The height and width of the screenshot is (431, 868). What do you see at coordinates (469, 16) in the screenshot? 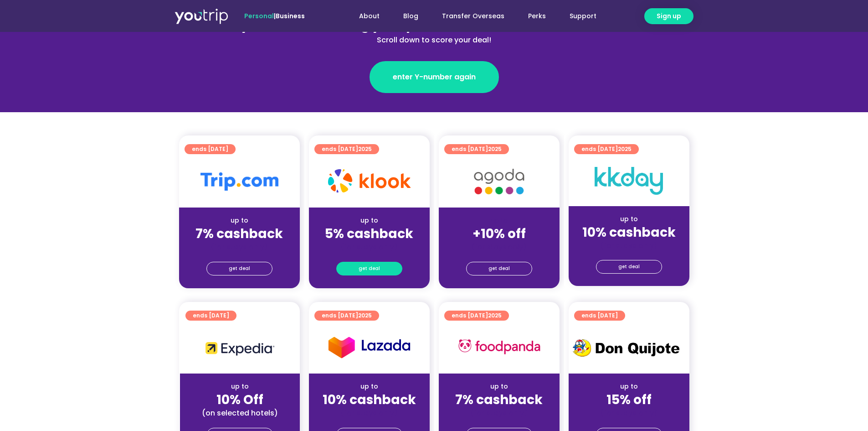
I see `nav: Menu` at bounding box center [469, 16].